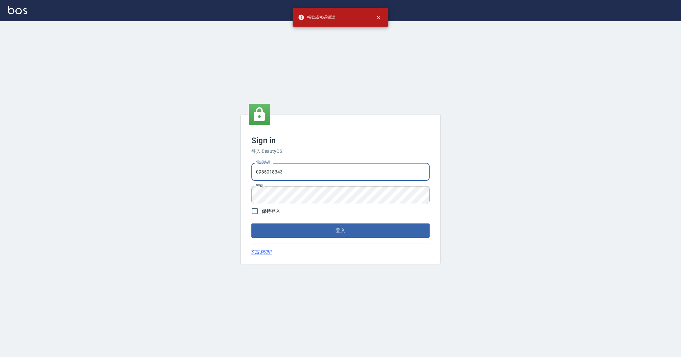  Describe the element at coordinates (341, 151) in the screenshot. I see `h6: 登入 BeautyOS` at that location.